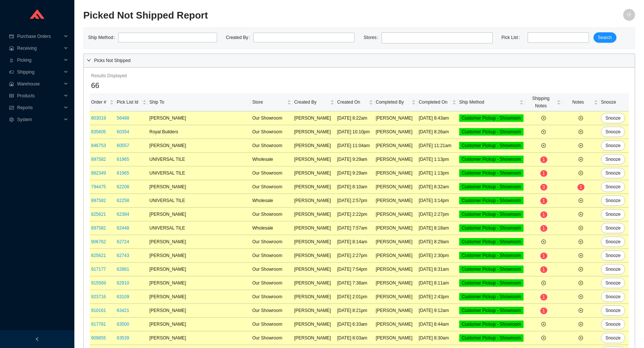 The height and width of the screenshot is (348, 644). I want to click on th: Shipping Notes sortable, so click(543, 102).